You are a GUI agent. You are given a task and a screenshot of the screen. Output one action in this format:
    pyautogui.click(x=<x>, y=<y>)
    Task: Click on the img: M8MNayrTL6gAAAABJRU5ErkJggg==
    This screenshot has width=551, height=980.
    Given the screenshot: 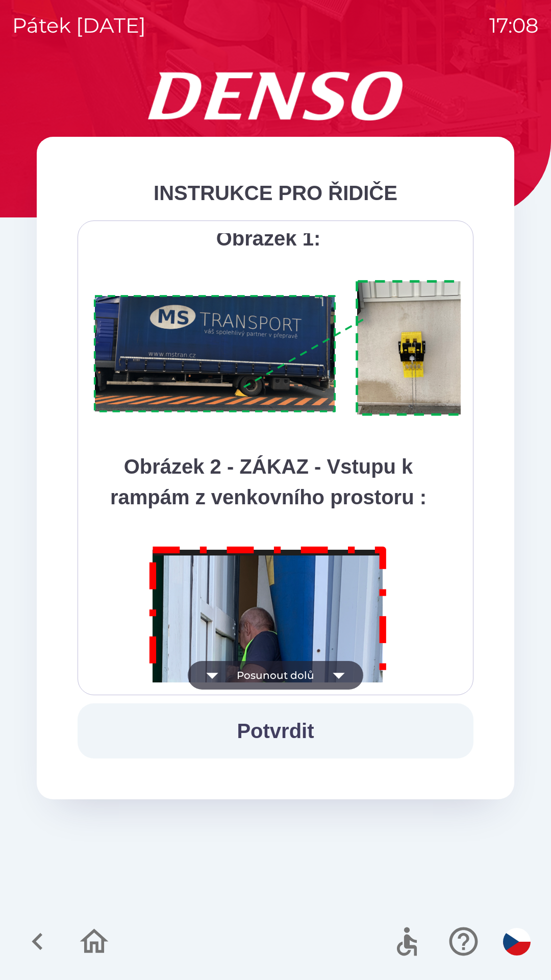 What is the action you would take?
    pyautogui.click(x=268, y=720)
    